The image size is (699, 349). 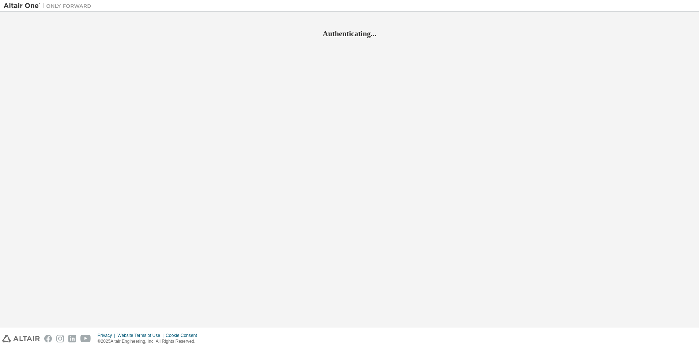 What do you see at coordinates (108, 335) in the screenshot?
I see `div: Privacy` at bounding box center [108, 335].